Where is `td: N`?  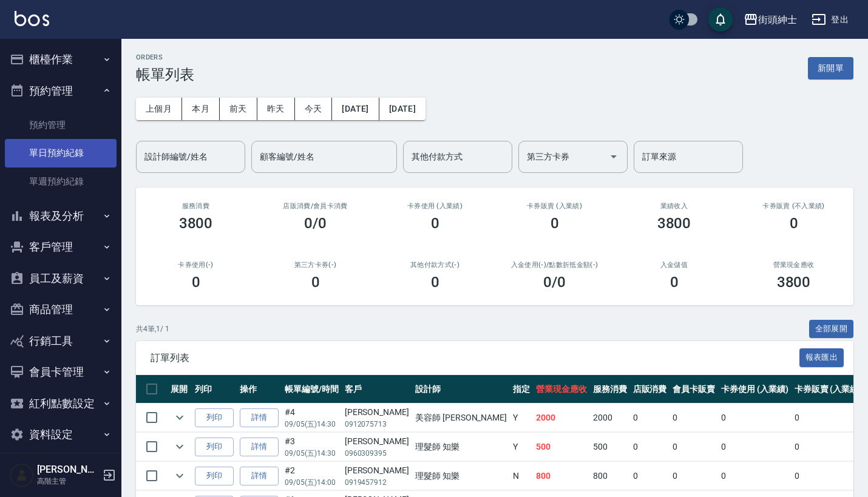 td: N is located at coordinates (521, 476).